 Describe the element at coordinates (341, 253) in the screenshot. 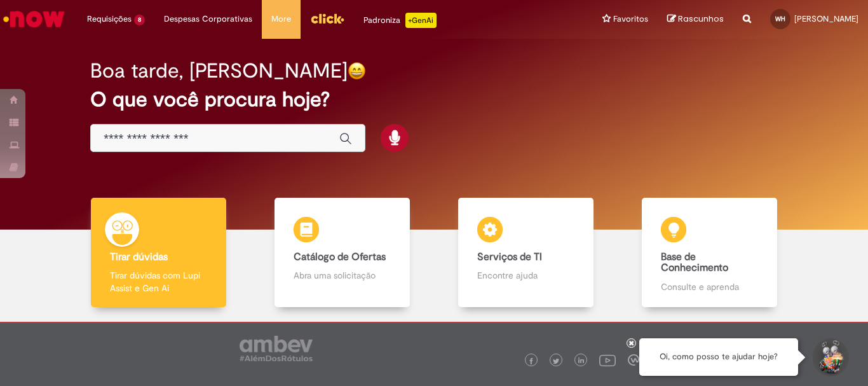

I see `a: Catálogo de Ofertas Abra uma solicitação` at that location.